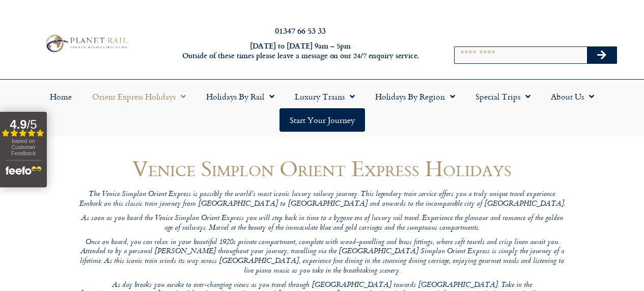 The image size is (644, 291). I want to click on a: Luxury Trains, so click(325, 96).